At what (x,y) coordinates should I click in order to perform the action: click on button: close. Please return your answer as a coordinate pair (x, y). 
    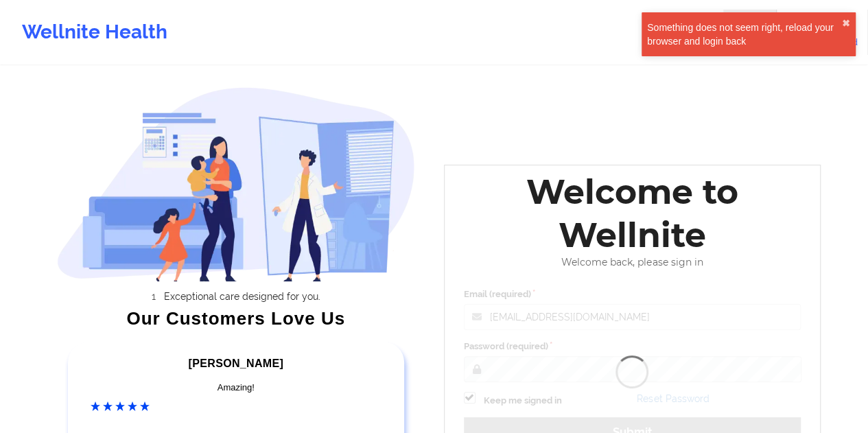
    Looking at the image, I should click on (846, 24).